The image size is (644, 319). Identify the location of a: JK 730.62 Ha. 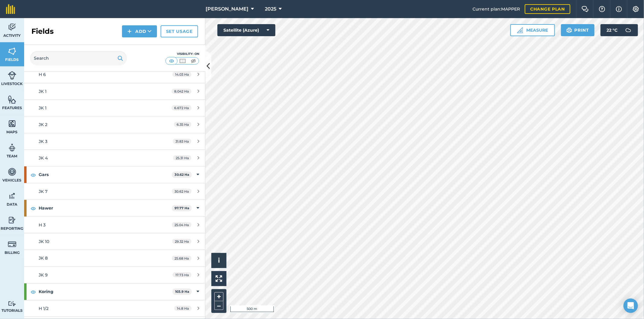
(115, 191).